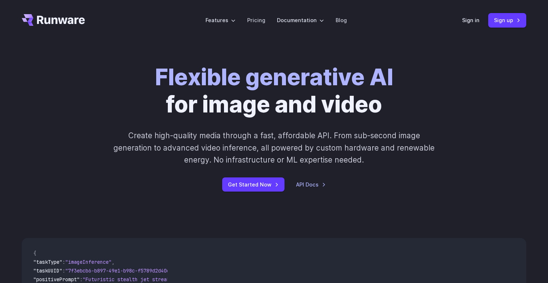 The image size is (548, 283). I want to click on a: API Docs, so click(311, 184).